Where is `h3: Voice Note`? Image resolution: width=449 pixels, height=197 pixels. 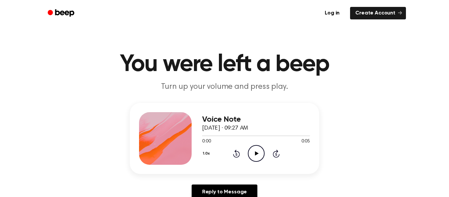
h3: Voice Note is located at coordinates (256, 119).